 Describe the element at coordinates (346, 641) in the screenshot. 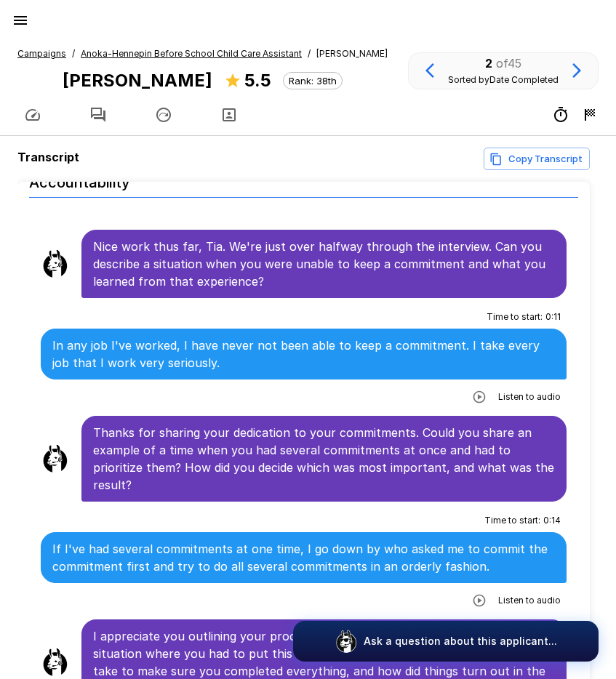

I see `img: logo_glasses@2x.png` at that location.